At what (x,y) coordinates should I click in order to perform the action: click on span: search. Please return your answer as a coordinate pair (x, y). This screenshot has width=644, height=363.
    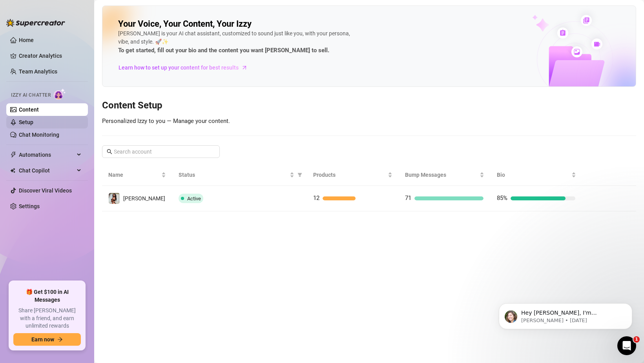
    Looking at the image, I should click on (109, 152).